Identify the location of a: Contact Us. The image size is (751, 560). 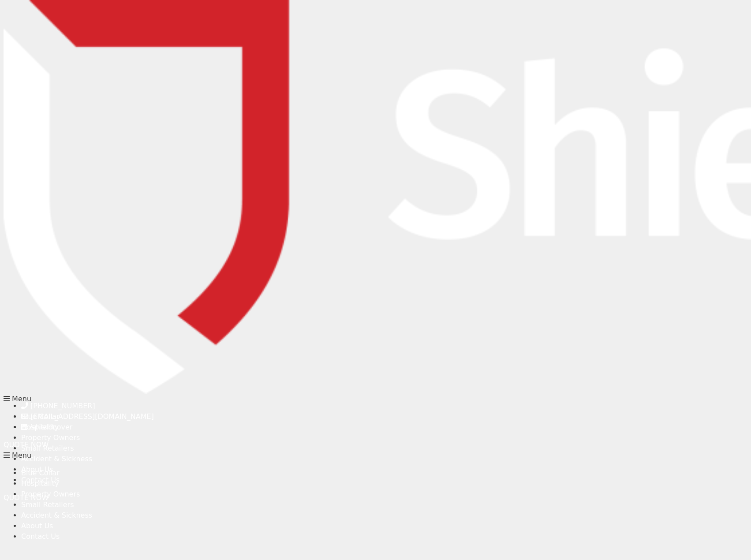
(40, 536).